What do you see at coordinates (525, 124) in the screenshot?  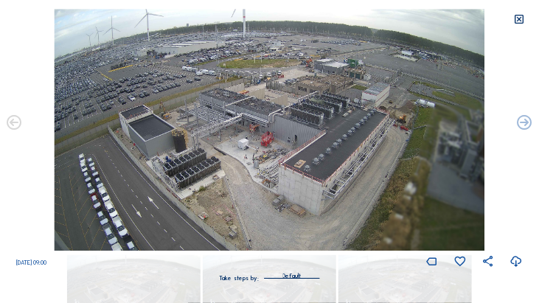 I see `i: Back` at bounding box center [525, 124].